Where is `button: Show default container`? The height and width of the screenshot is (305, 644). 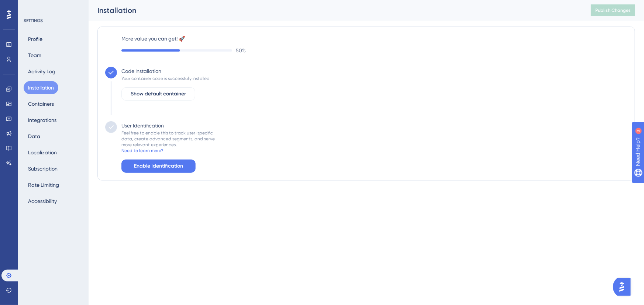
button: Show default container is located at coordinates (158, 94).